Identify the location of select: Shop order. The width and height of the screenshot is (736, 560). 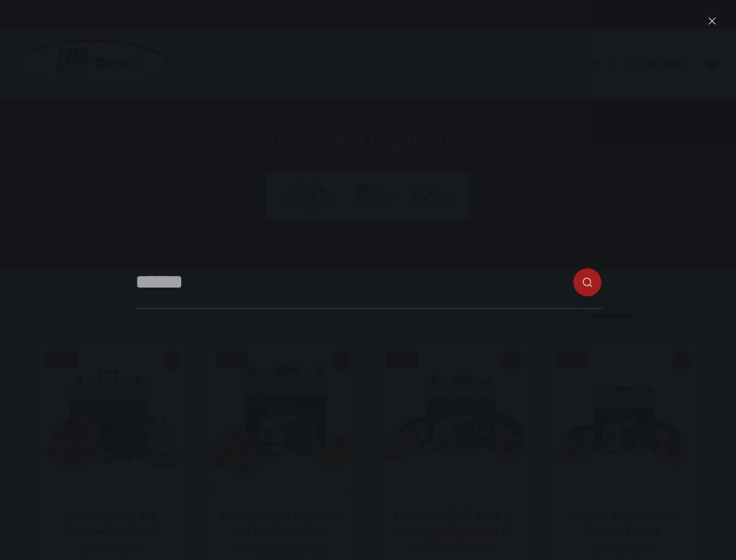
(641, 316).